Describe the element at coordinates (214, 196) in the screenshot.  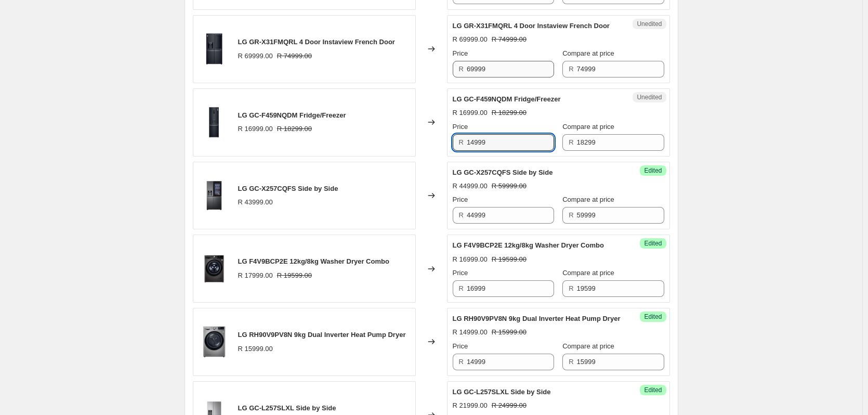
I see `img: gc-x257cqfs_fb3c6494-c8d8-4704-888b-9af9cbf91ed2_80x.webp` at that location.